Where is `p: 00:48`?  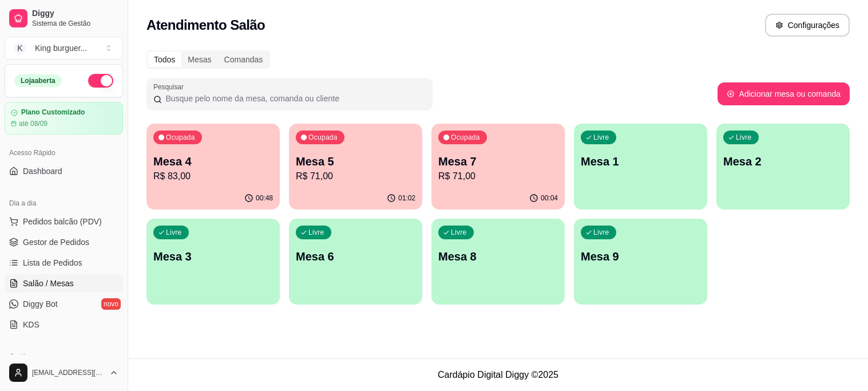
p: 00:48 is located at coordinates (264, 198).